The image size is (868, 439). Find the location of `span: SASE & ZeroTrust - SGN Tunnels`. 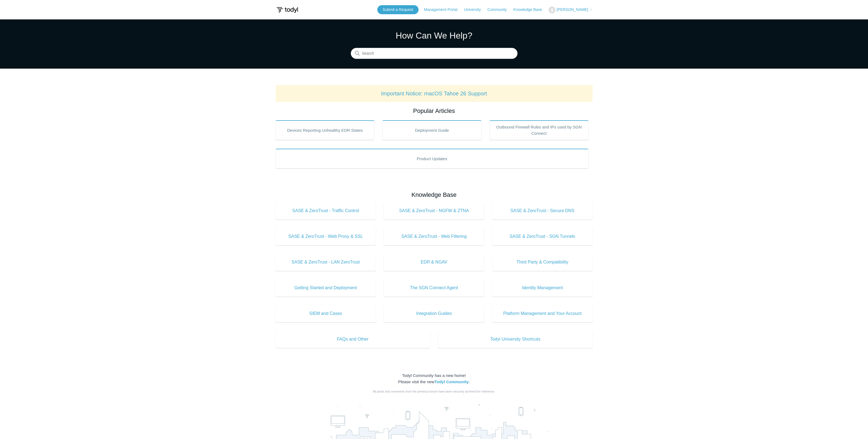

span: SASE & ZeroTrust - SGN Tunnels is located at coordinates (543, 237).